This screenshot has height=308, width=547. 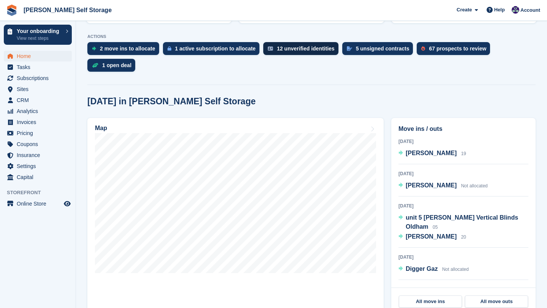 I want to click on img: stora-icon-8386f47178a22dfd0bd8f6a31ec36ba5ce8667c1dd55bd0f319d3a0aa187defe.svg, so click(x=12, y=10).